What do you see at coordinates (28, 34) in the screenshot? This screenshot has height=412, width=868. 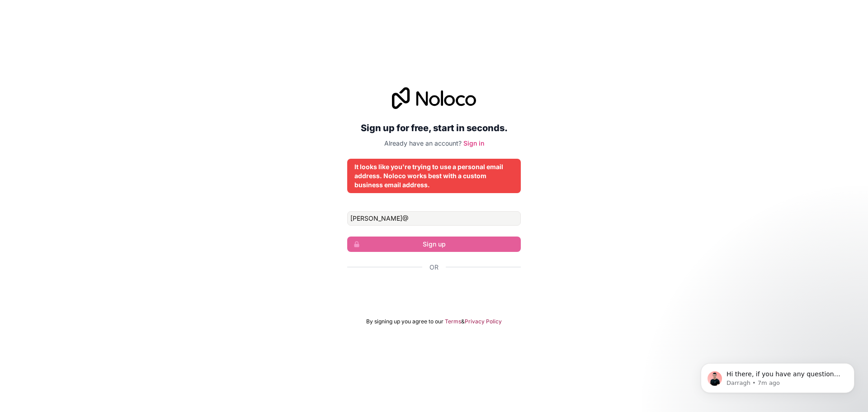 I see `img: Profile image for Darragh` at bounding box center [28, 34].